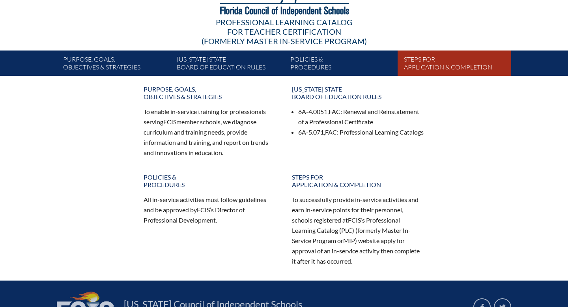 The width and height of the screenshot is (568, 307). What do you see at coordinates (210, 210) in the screenshot?
I see `p: All in-service activities must follow guidelines and be approved by ’s Director of Professional D...` at bounding box center [210, 210].